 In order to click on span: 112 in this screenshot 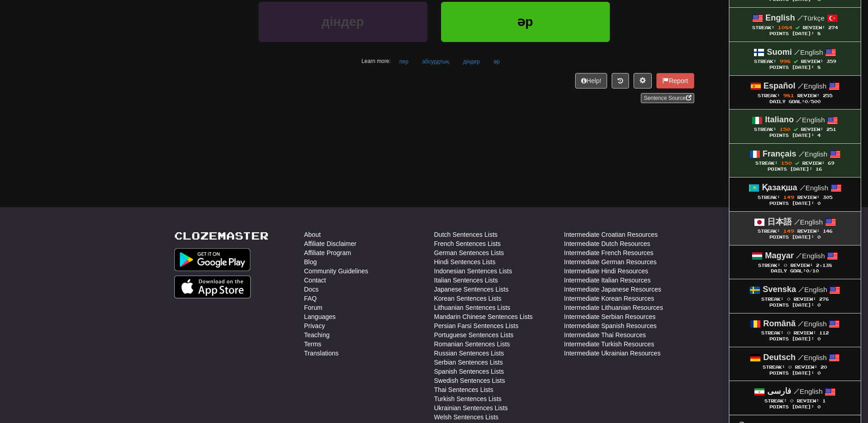, I will do `click(824, 332)`.